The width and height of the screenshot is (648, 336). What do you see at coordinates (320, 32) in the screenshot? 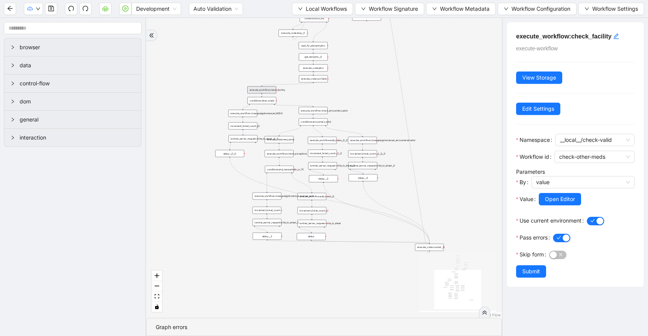
I see `g: Edge from conditions:too_old to wait_for_element:ptno` at bounding box center [320, 32].